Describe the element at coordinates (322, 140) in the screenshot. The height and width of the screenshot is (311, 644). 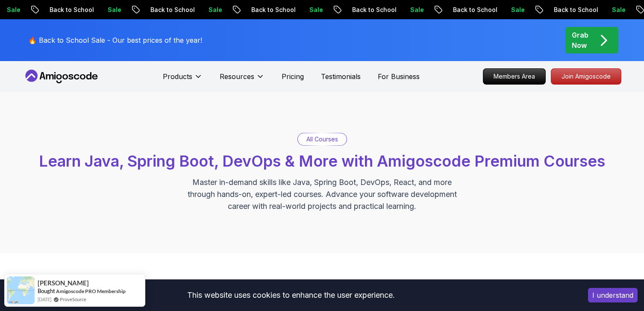
I see `p: All Courses` at that location.